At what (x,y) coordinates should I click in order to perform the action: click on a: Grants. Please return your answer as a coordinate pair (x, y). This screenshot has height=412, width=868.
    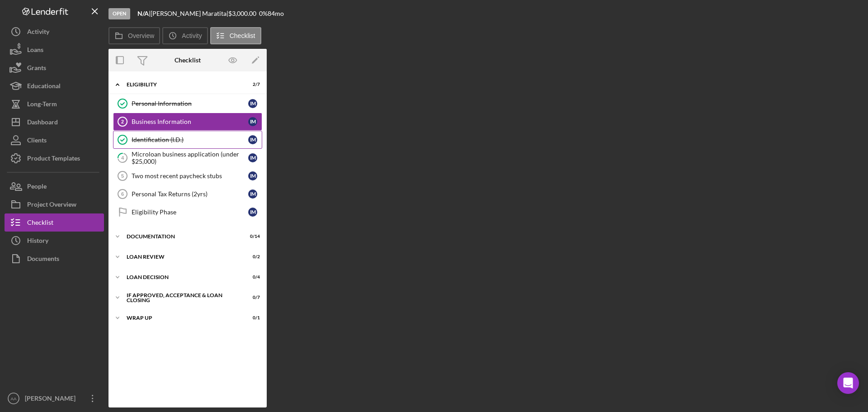
    Looking at the image, I should click on (54, 68).